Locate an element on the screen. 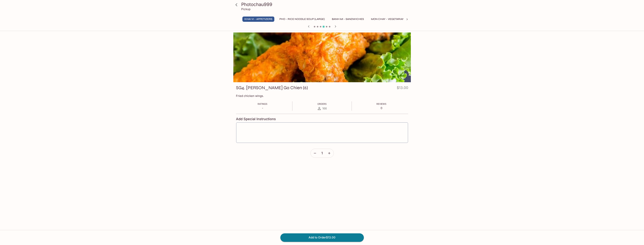  button: Add to Order$13.00 is located at coordinates (322, 238).